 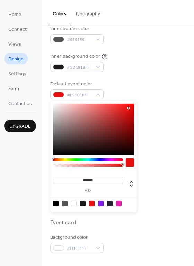 What do you see at coordinates (76, 29) in the screenshot?
I see `div: Inner border color` at bounding box center [76, 29].